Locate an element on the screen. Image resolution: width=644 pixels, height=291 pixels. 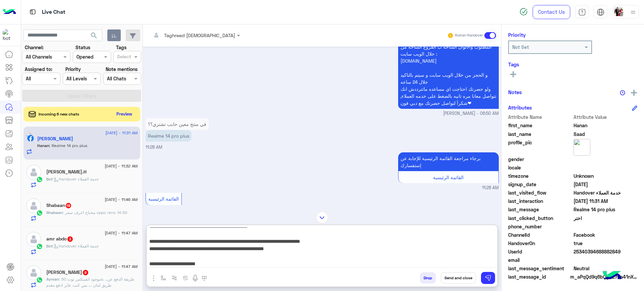
h5: Ayman Hassen is located at coordinates (68, 272).